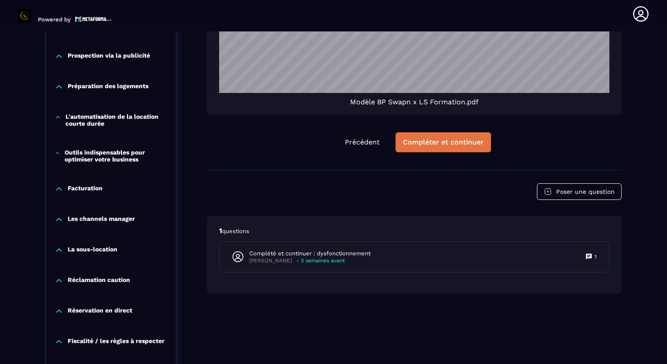 The height and width of the screenshot is (364, 667). I want to click on span: Modèle BP Swapn x LS Formation.pdf, so click(415, 102).